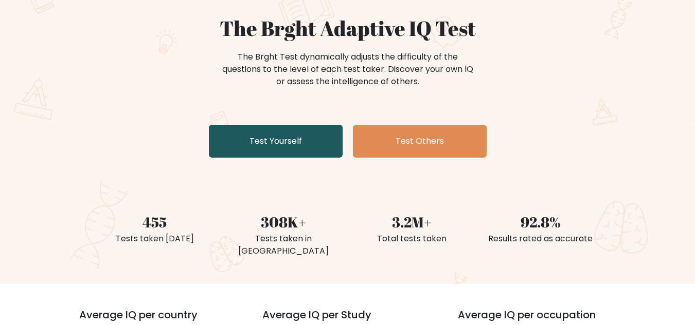  What do you see at coordinates (348, 69) in the screenshot?
I see `div: The Brght Test dynamically adjusts the difficulty of the questions to the level of each test take...` at bounding box center [348, 69].